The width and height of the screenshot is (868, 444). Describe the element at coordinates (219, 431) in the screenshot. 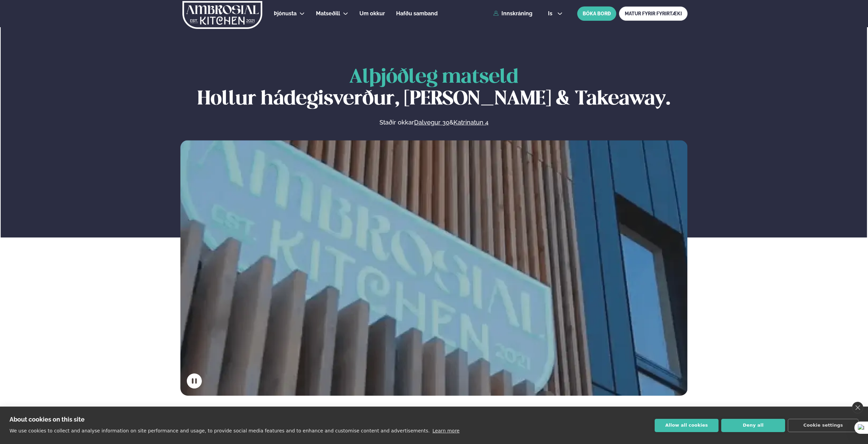

I see `p: We use cookies to collect and analyse information on site performance and usage, to provide socia...` at that location.